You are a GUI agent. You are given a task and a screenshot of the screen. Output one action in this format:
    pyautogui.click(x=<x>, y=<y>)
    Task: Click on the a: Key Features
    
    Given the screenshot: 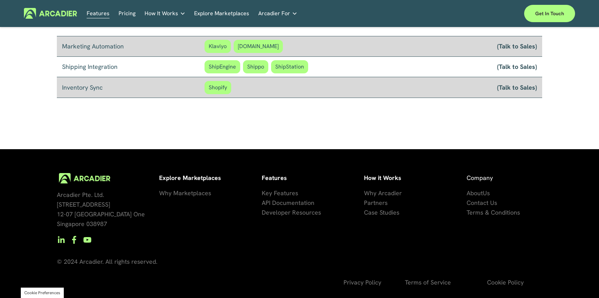 What is the action you would take?
    pyautogui.click(x=280, y=193)
    